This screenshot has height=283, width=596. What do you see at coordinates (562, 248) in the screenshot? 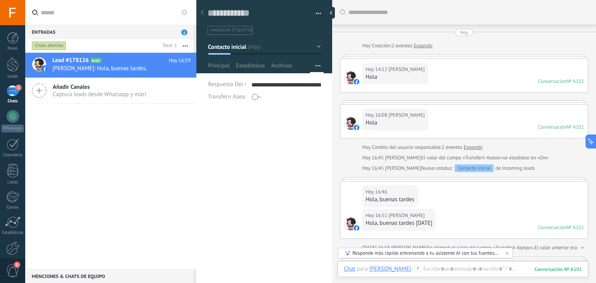
I see `span: El valor anterior era «On»` at bounding box center [562, 248].